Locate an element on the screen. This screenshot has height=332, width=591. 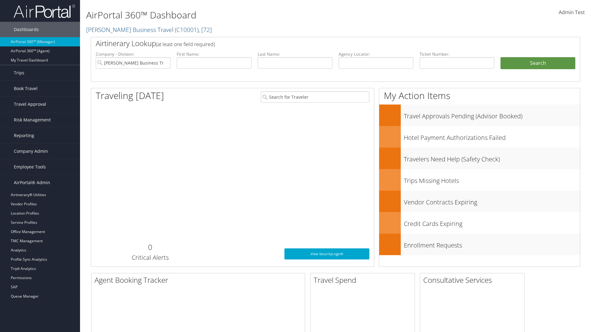
h3: Credit Cards Expiring is located at coordinates (492, 222).